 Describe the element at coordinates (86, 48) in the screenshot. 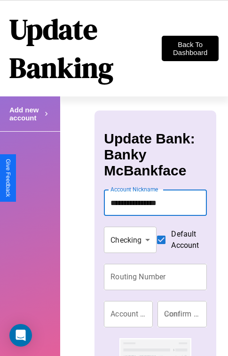

I see `h1: Update Banking` at that location.